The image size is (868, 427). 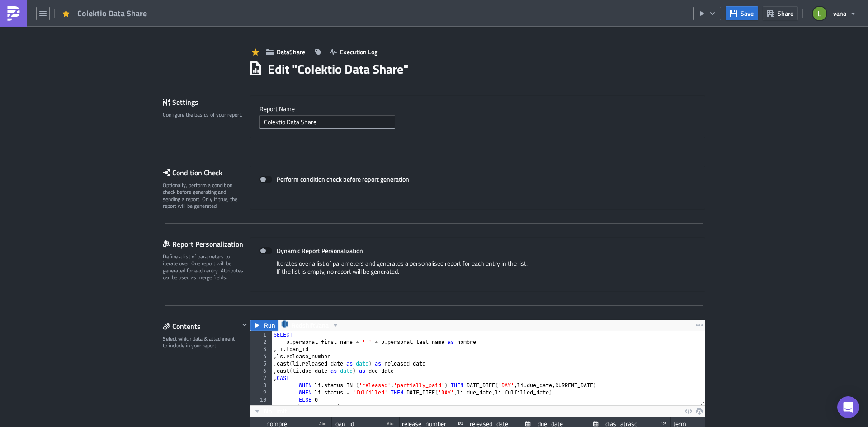 What do you see at coordinates (261, 342) in the screenshot?
I see `div: 2` at bounding box center [261, 342].